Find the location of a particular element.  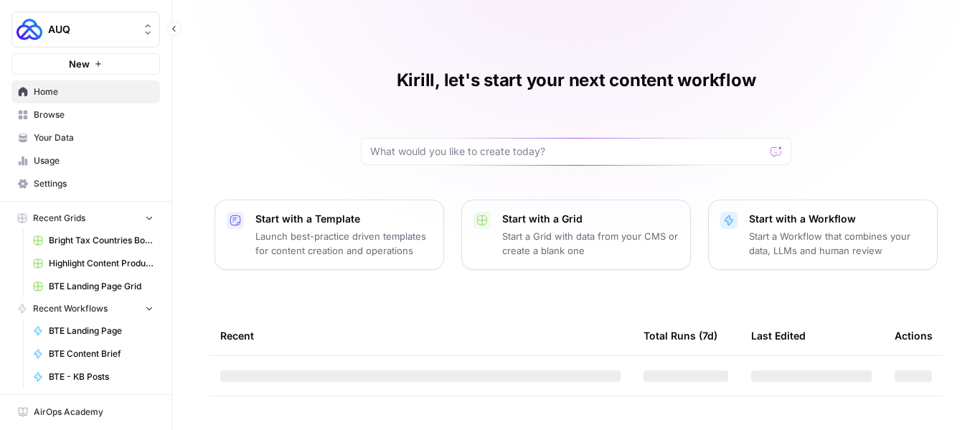

div: Total Runs (7d) is located at coordinates (680, 335).